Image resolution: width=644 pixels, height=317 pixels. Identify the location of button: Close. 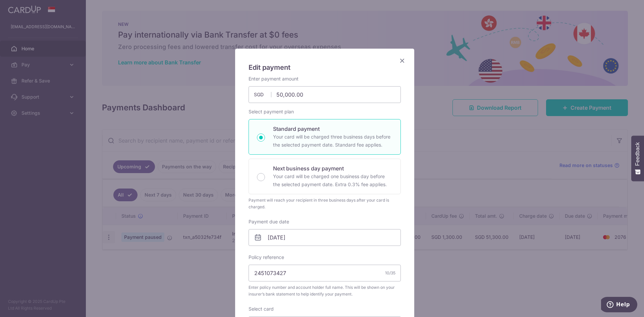
(402, 61).